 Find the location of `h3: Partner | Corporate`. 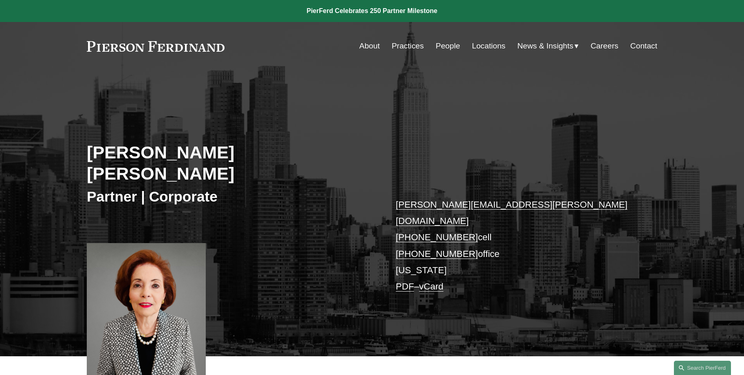

h3: Partner | Corporate is located at coordinates (229, 197).